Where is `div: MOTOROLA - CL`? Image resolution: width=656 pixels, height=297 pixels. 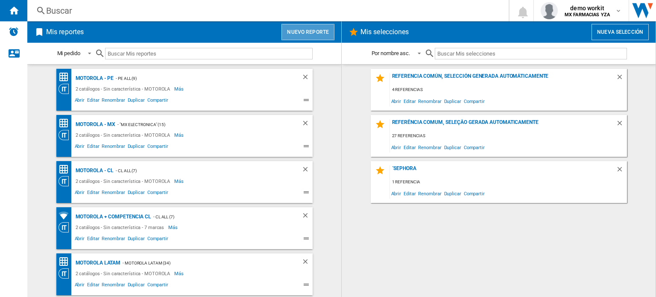 div: MOTOROLA - CL is located at coordinates (94, 170).